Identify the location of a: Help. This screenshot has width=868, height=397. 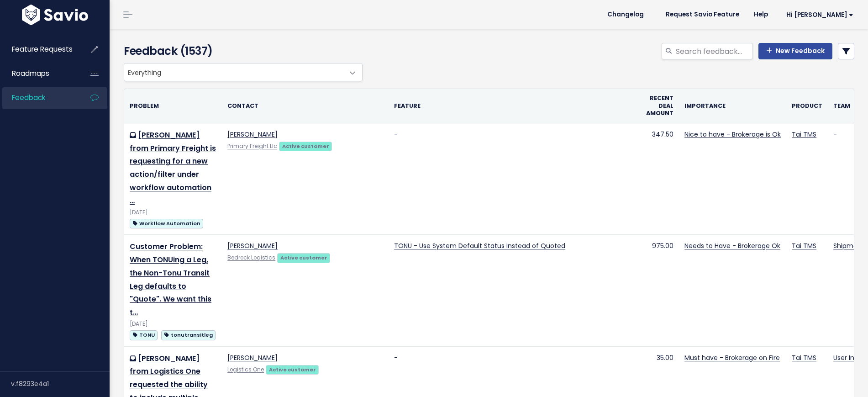
(761, 15).